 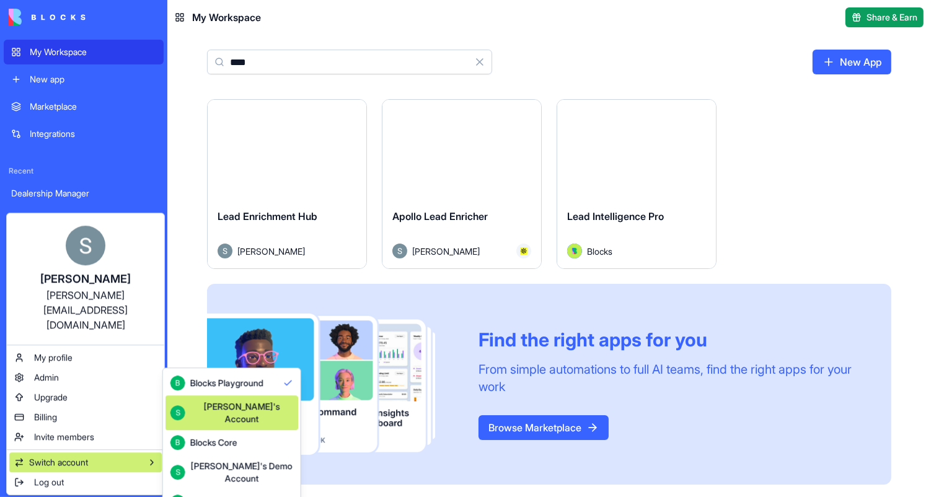 What do you see at coordinates (49, 482) in the screenshot?
I see `span: Log out` at bounding box center [49, 482].